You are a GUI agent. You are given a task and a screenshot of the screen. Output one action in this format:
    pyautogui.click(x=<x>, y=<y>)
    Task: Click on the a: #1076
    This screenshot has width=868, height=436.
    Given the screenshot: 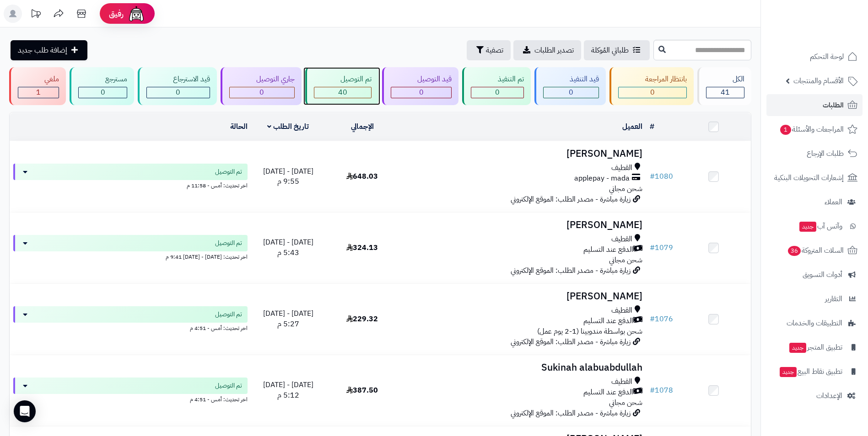 What is the action you would take?
    pyautogui.click(x=661, y=319)
    